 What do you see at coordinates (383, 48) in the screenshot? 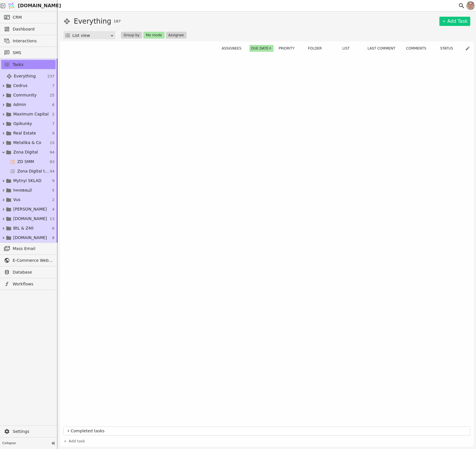
I see `div: Last comment` at bounding box center [383, 48].